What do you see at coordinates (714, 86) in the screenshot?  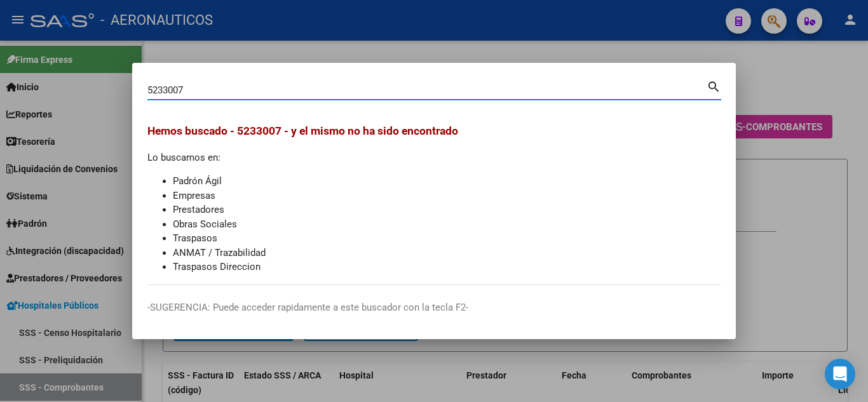 I see `mat-icon: search` at bounding box center [714, 86].